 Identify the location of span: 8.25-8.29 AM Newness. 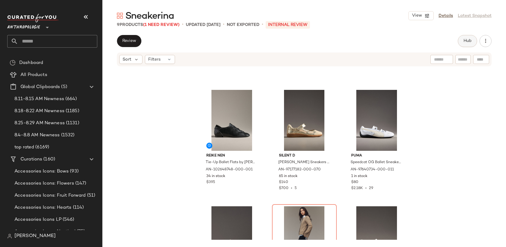
(39, 123).